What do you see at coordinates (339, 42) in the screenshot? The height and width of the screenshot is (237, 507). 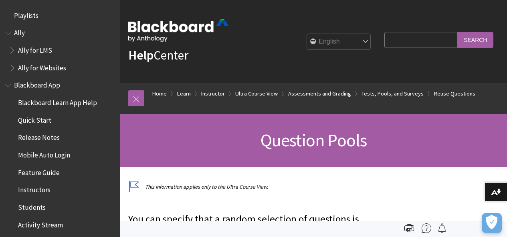 I see `select: Site Language Selector` at bounding box center [339, 42].